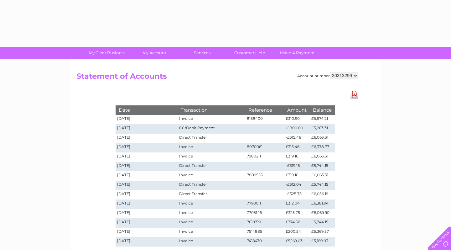 The image size is (451, 250). I want to click on th: Transaction, so click(212, 110).